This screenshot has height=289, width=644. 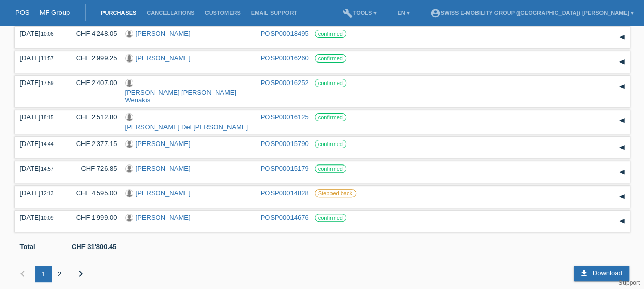 I want to click on a: Customers, so click(x=223, y=13).